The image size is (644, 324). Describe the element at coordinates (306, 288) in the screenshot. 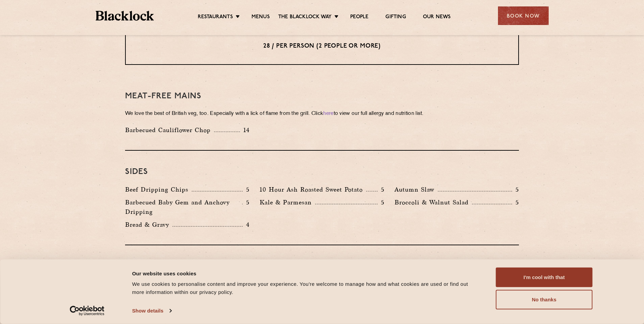

I see `div: We use cookies to personalise content and improve your experience. You're welcome to manage how a...` at that location.